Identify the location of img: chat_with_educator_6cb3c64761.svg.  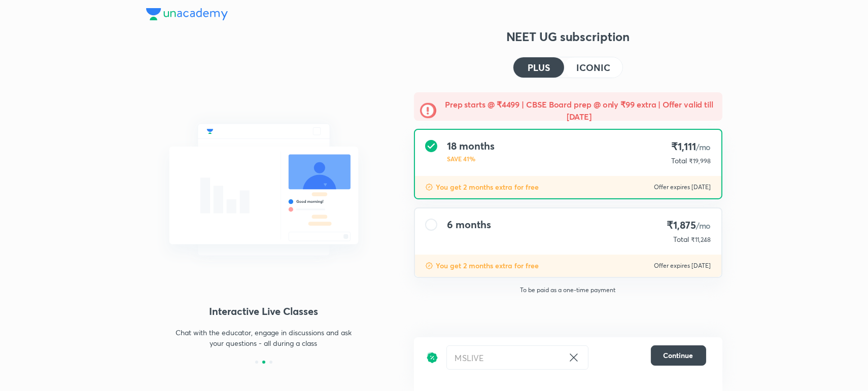
(264, 190).